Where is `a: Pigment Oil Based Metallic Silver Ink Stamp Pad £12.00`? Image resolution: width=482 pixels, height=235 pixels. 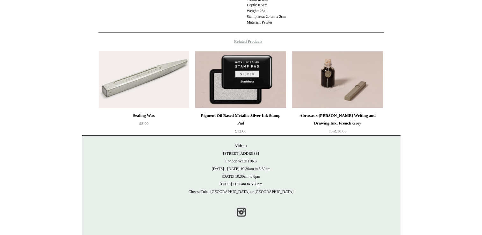
a: Pigment Oil Based Metallic Silver Ink Stamp Pad £12.00 is located at coordinates (240, 125).